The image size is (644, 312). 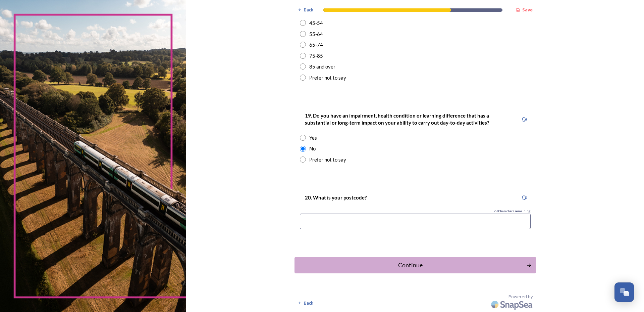 What do you see at coordinates (397, 119) in the screenshot?
I see `strong: 19. Do you have an impairment, health condition or learning difference that has a substantial or ...` at bounding box center [397, 119].